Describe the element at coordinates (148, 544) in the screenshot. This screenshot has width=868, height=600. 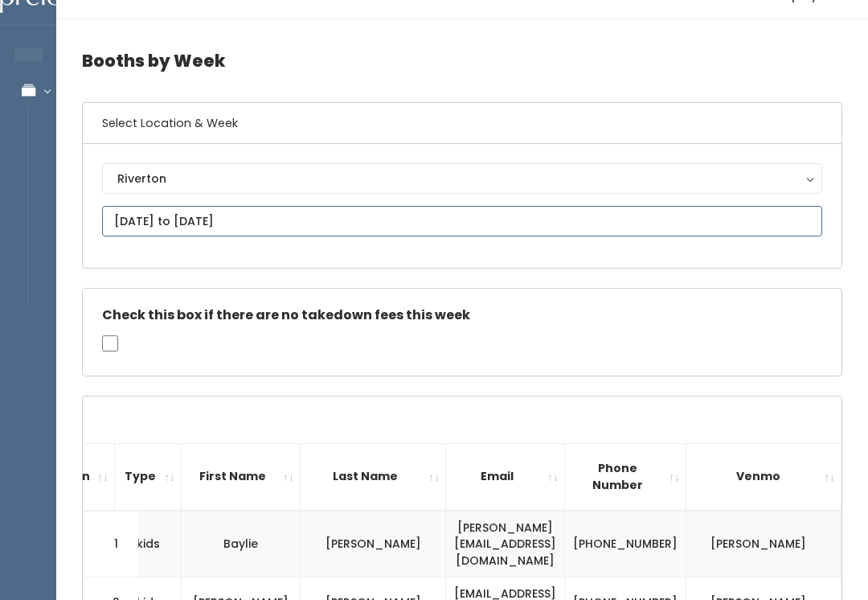
I see `td: kids` at that location.